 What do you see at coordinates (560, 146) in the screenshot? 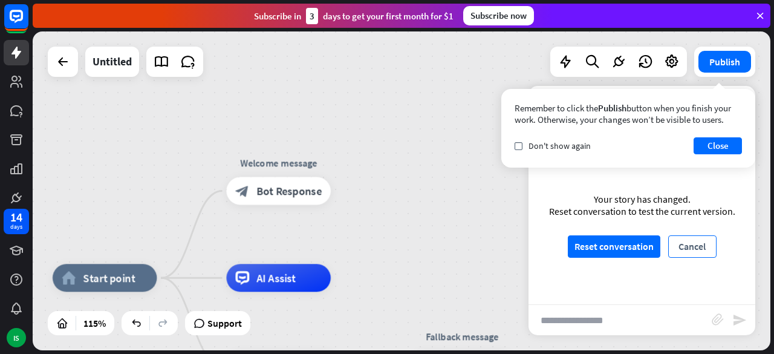
I see `span: Don't show again` at bounding box center [560, 146].